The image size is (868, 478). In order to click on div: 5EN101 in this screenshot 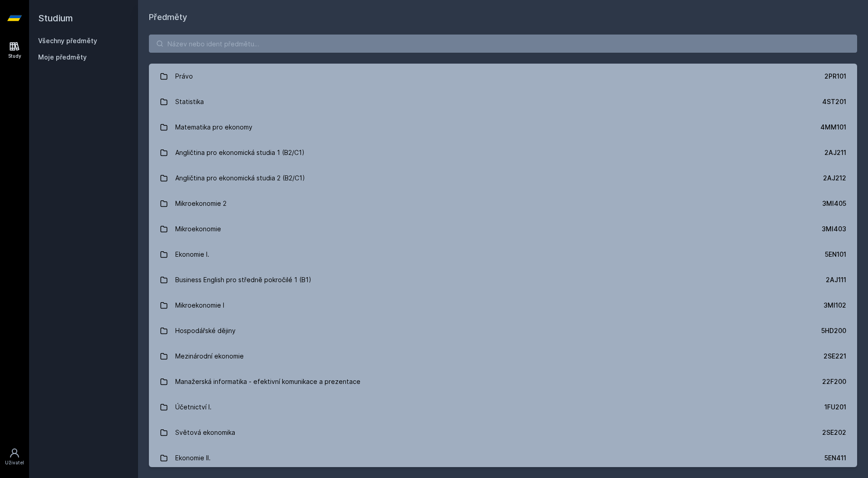, I will do `click(835, 255)`.